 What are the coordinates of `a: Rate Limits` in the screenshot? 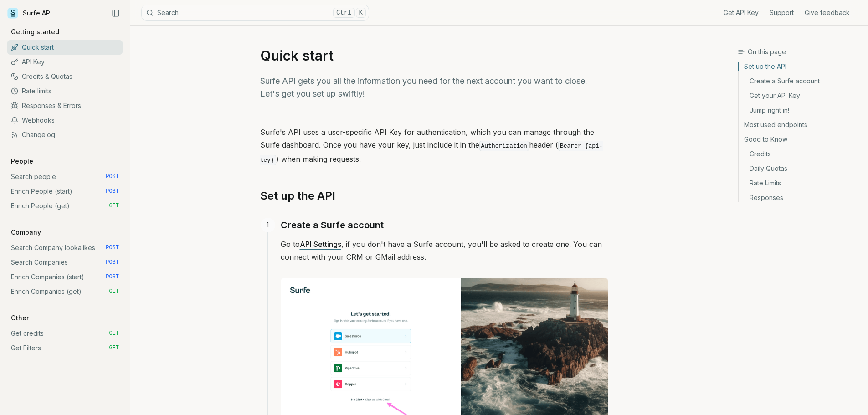 It's located at (800, 183).